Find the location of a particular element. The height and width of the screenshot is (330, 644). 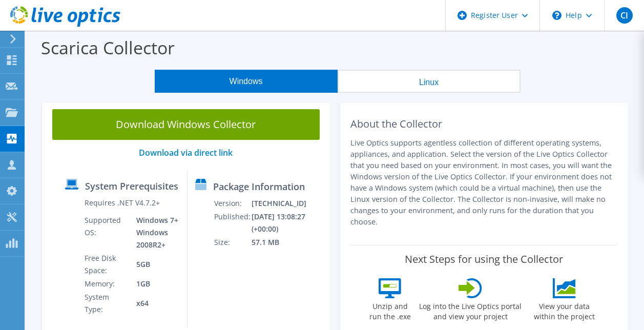

td: 1GB is located at coordinates (153, 284).